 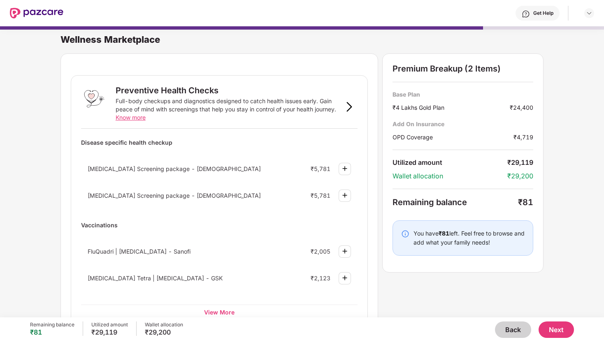 I want to click on button: Next, so click(x=556, y=330).